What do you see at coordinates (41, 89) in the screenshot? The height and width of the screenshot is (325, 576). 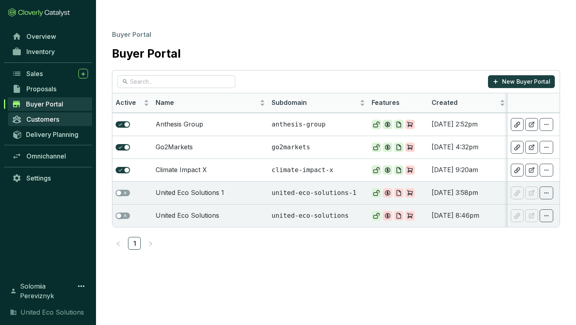 I see `span: Proposals` at bounding box center [41, 89].